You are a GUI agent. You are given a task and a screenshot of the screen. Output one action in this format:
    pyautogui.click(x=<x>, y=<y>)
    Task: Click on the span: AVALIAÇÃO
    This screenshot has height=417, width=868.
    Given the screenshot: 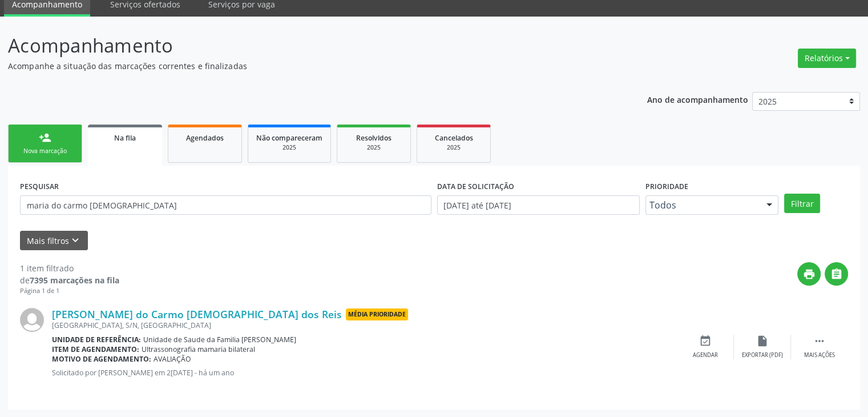 What is the action you would take?
    pyautogui.click(x=172, y=359)
    